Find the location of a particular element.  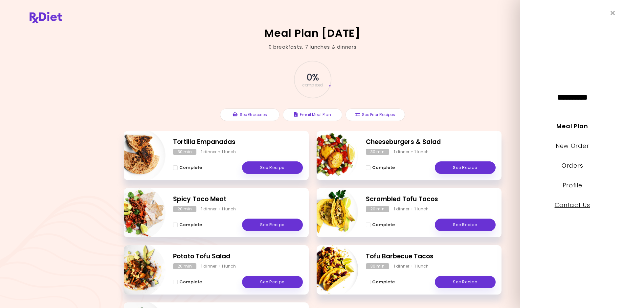

a: See Recipe - Tortilla Empanadas is located at coordinates (272, 168).